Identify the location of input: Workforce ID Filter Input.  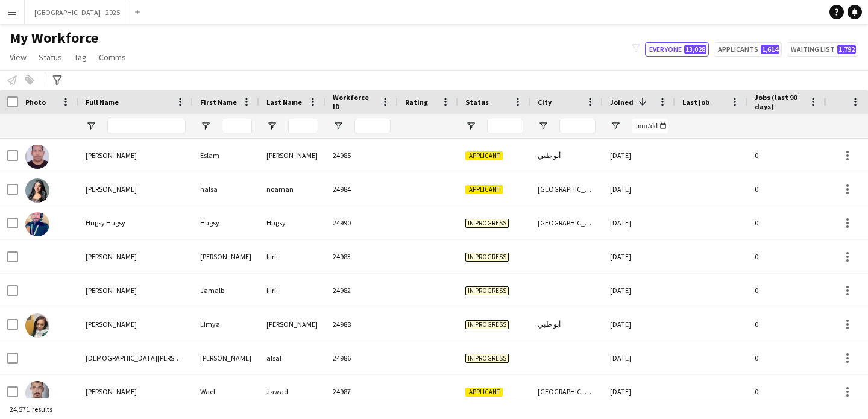
(373, 126).